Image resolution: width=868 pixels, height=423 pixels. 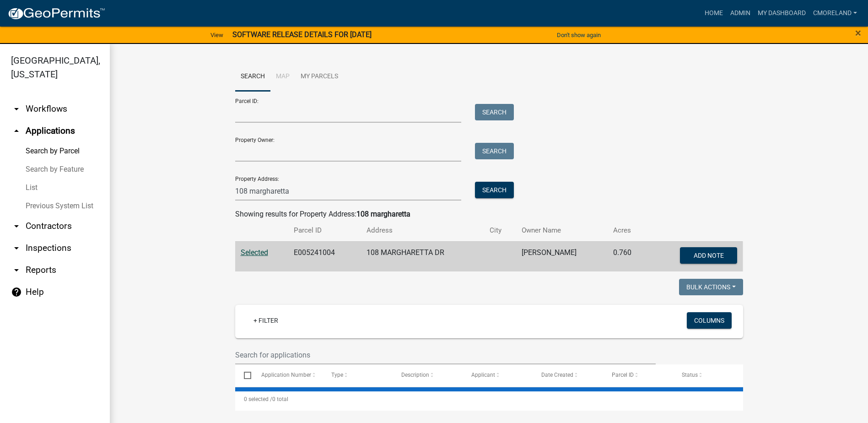 I want to click on datatable-header-cell: Parcel ID, so click(x=637, y=375).